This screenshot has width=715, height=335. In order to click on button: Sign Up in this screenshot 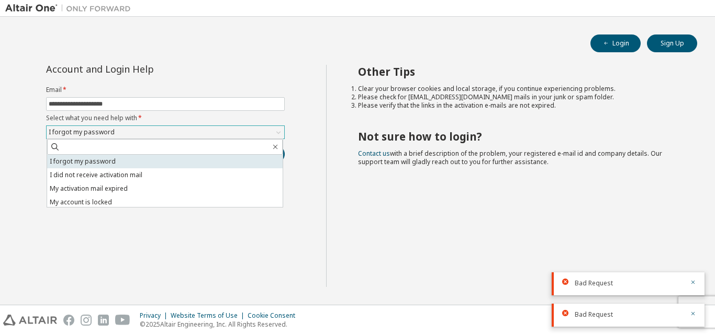, I will do `click(672, 43)`.